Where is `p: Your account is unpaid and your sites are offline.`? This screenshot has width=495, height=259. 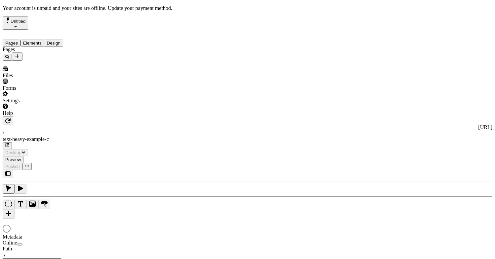
p: Your account is unpaid and your sites are offline. is located at coordinates (247, 8).